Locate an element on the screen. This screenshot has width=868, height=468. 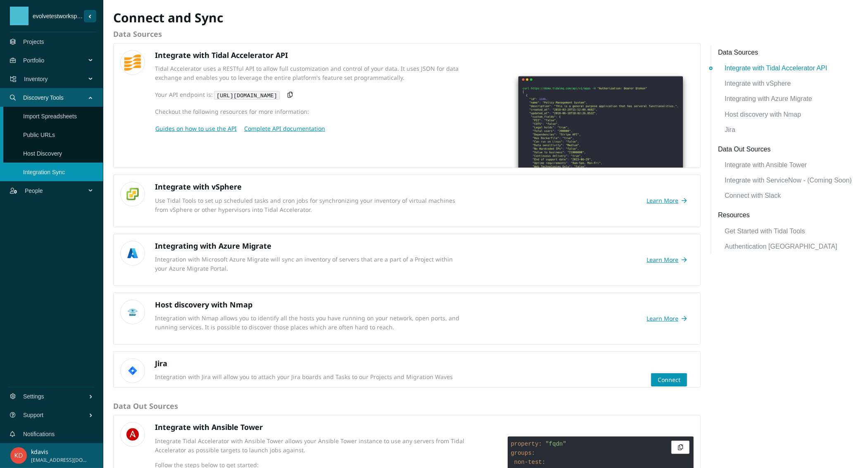
a: Host Discovery is located at coordinates (42, 154).